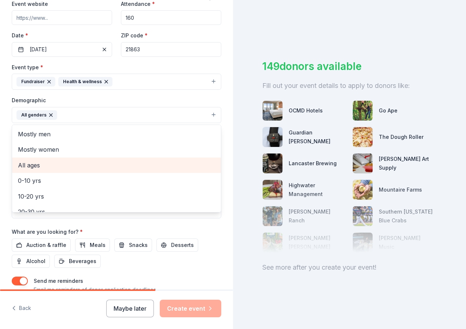 This screenshot has height=329, width=466. What do you see at coordinates (116, 181) in the screenshot?
I see `span: 0-10 yrs` at bounding box center [116, 181].